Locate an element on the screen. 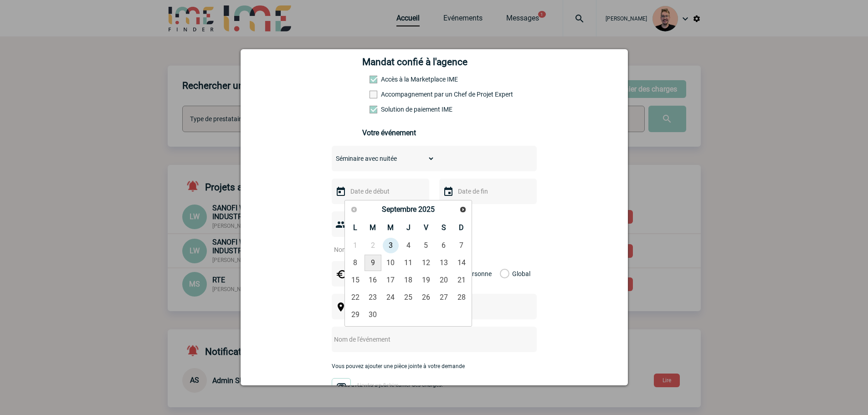 The height and width of the screenshot is (415, 868). a: 14 is located at coordinates (461, 263).